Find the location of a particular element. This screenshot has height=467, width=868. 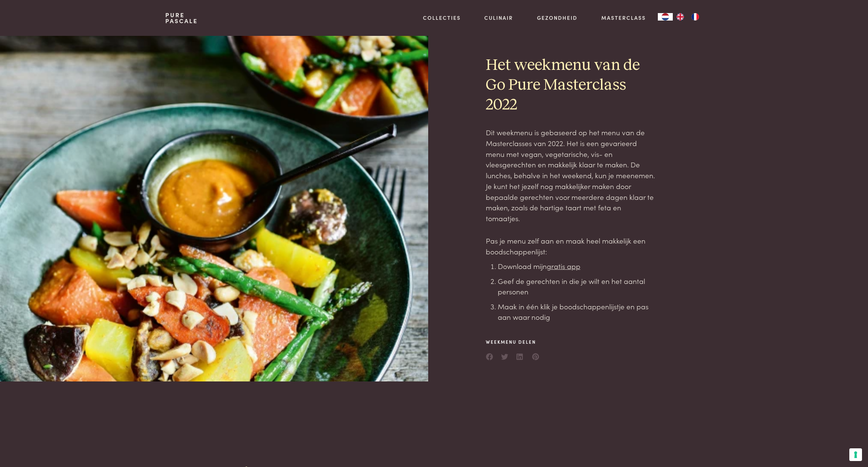

a: EN is located at coordinates (680, 17).